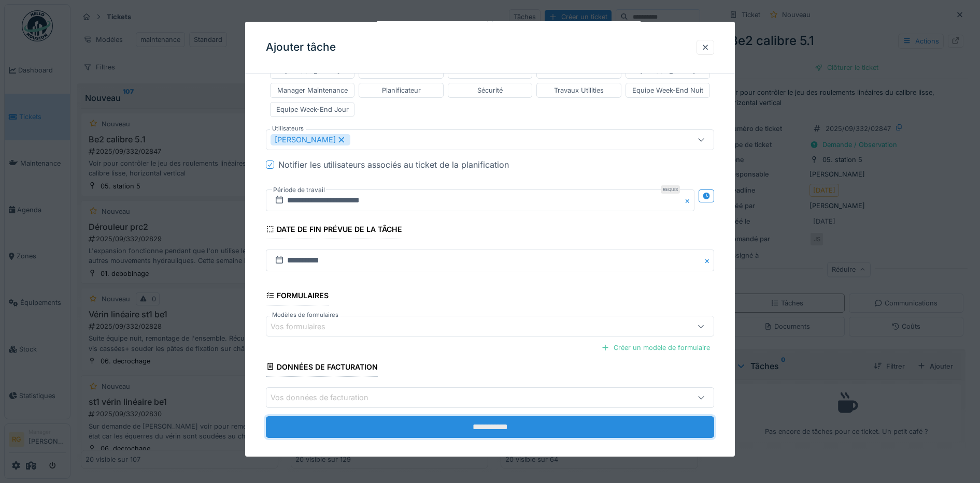  I want to click on div: Créer un modèle de formulaire, so click(656, 348).